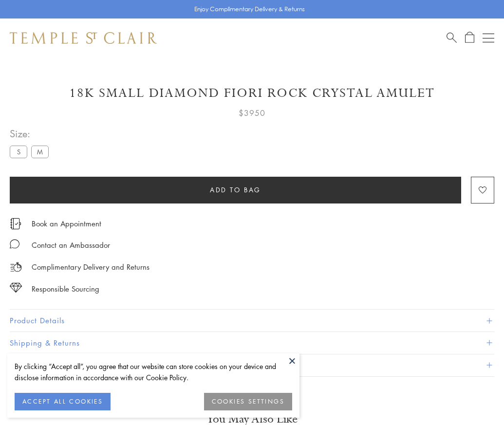 This screenshot has width=504, height=425. I want to click on img: icon_sourcing.svg, so click(16, 288).